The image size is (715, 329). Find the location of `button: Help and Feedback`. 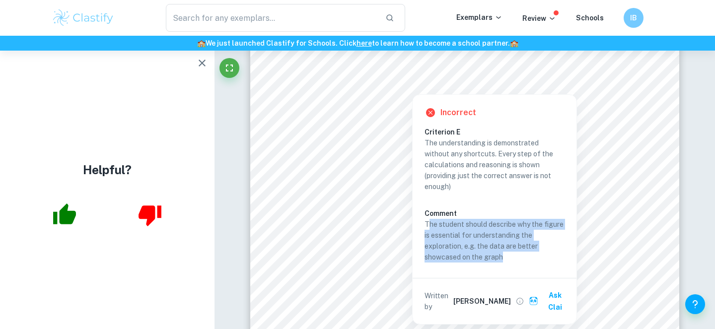

button: Help and Feedback is located at coordinates (695, 304).